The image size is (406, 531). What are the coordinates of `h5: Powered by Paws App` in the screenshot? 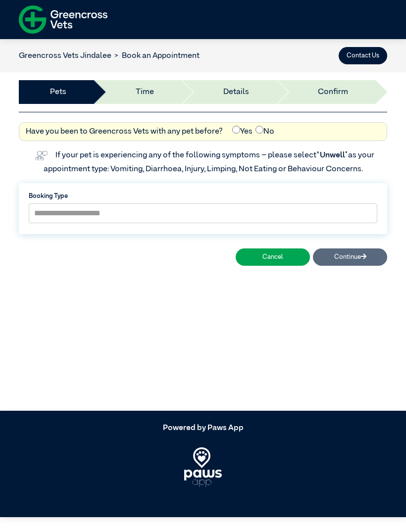 It's located at (203, 428).